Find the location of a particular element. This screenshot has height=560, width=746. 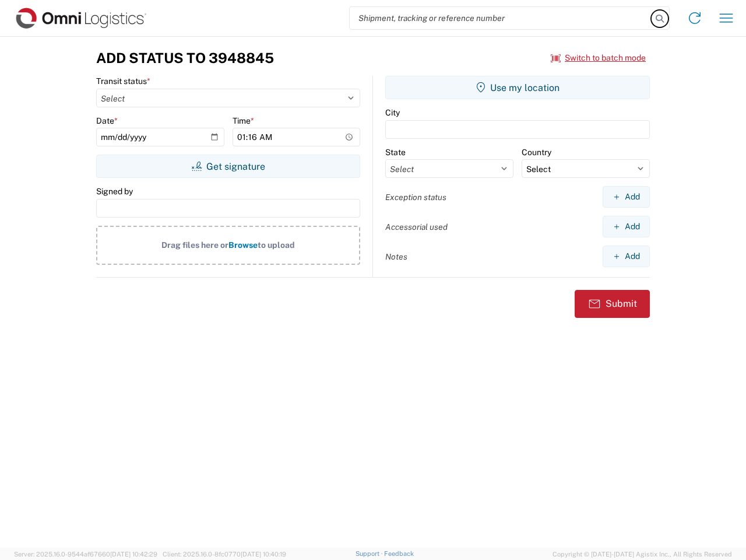

label: Exception status is located at coordinates (416, 197).